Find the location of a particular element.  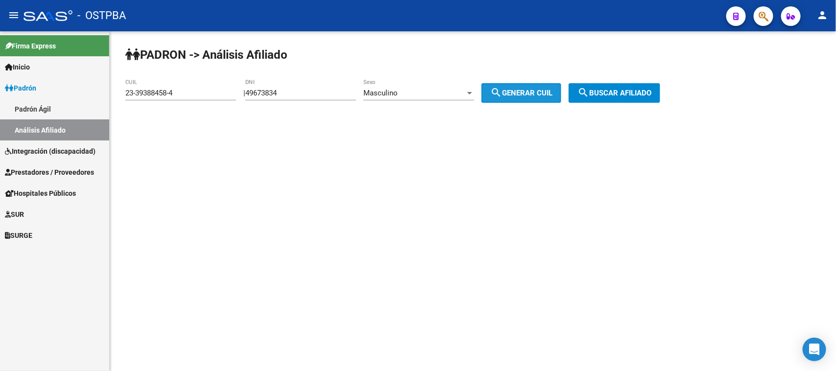

div: Open Intercom Messenger is located at coordinates (815, 350).